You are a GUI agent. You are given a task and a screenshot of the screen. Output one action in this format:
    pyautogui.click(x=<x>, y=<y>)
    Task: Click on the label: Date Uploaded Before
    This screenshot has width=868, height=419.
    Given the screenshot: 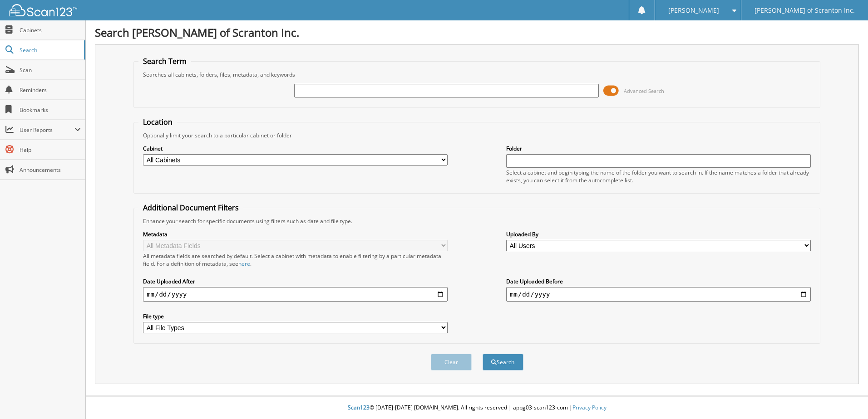 What is the action you would take?
    pyautogui.click(x=658, y=281)
    